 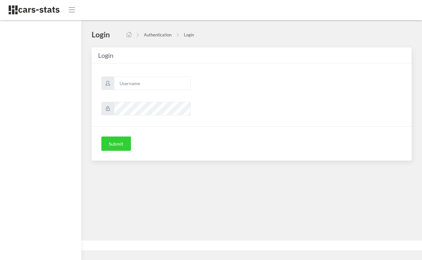 I want to click on button: Submit, so click(x=116, y=144).